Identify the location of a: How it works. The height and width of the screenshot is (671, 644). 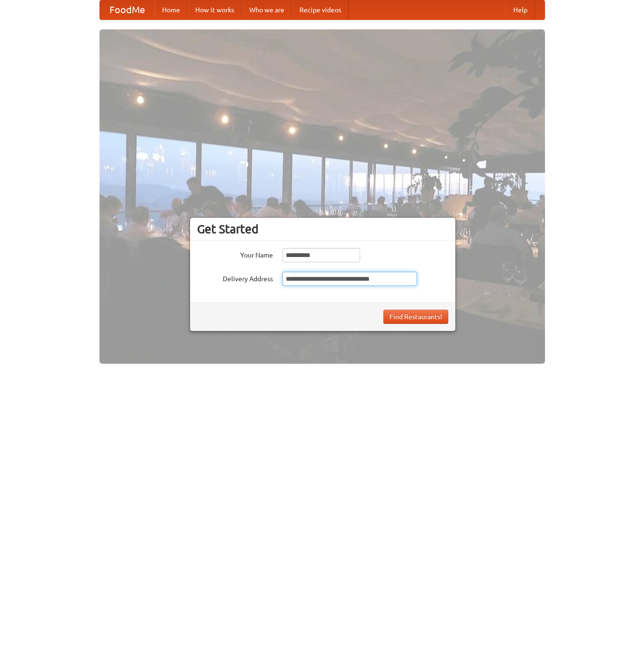
(215, 10).